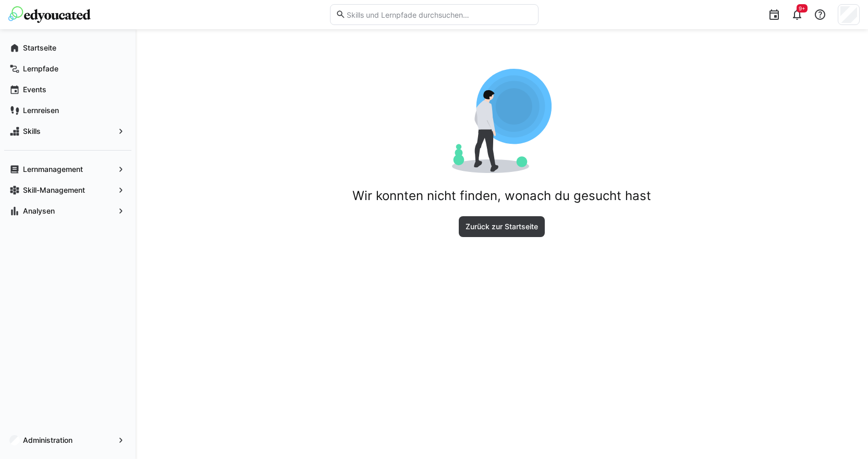 The width and height of the screenshot is (868, 459). What do you see at coordinates (502, 196) in the screenshot?
I see `h2: Wir konnten nicht finden, wonach du gesucht hast` at bounding box center [502, 196].